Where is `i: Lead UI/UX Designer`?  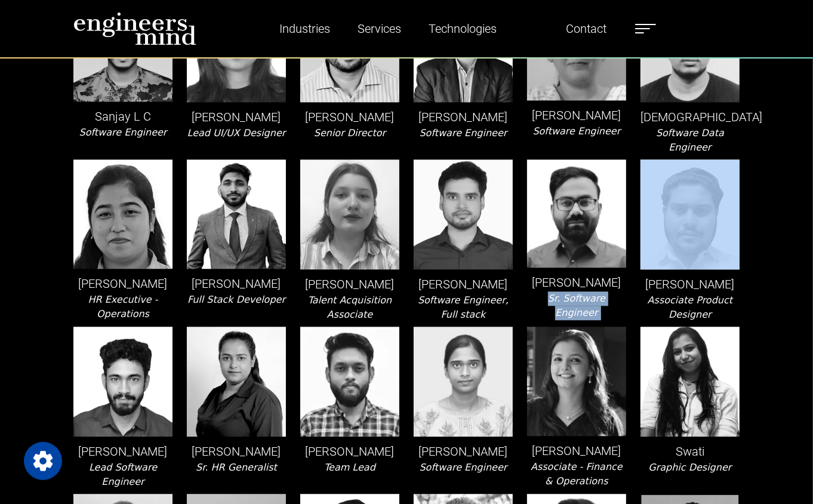 i: Lead UI/UX Designer is located at coordinates (237, 132).